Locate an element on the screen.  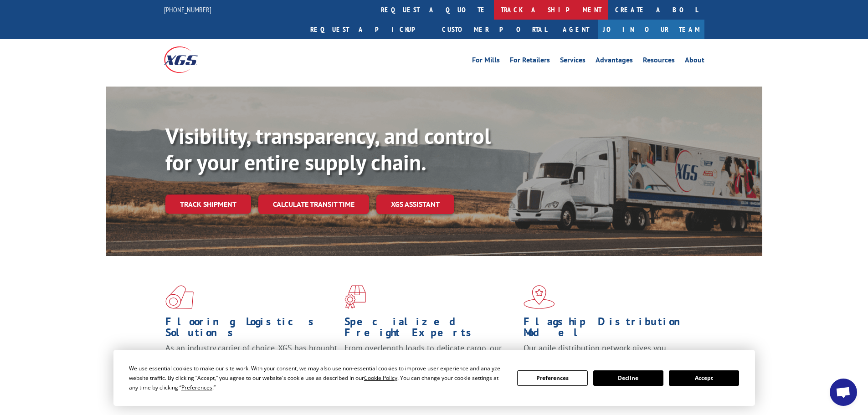
span: As an industry carrier of choice, XGS has brought innovation and dedication to flooring logistics... is located at coordinates (251, 359).